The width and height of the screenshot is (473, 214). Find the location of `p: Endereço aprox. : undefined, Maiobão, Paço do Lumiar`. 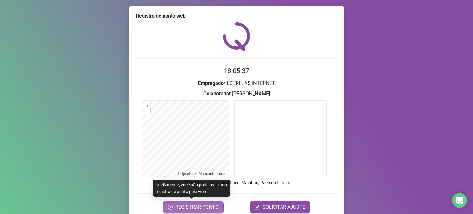

p: Endereço aprox. : undefined, Maiobão, Paço do Lumiar is located at coordinates (237, 183).